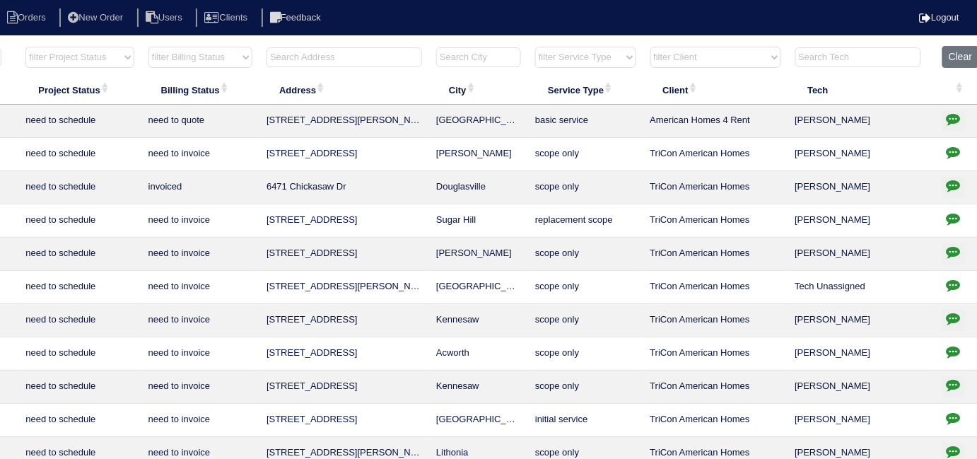 The image size is (977, 459). What do you see at coordinates (715, 90) in the screenshot?
I see `th: Client: activate to sort column ascending` at bounding box center [715, 90].